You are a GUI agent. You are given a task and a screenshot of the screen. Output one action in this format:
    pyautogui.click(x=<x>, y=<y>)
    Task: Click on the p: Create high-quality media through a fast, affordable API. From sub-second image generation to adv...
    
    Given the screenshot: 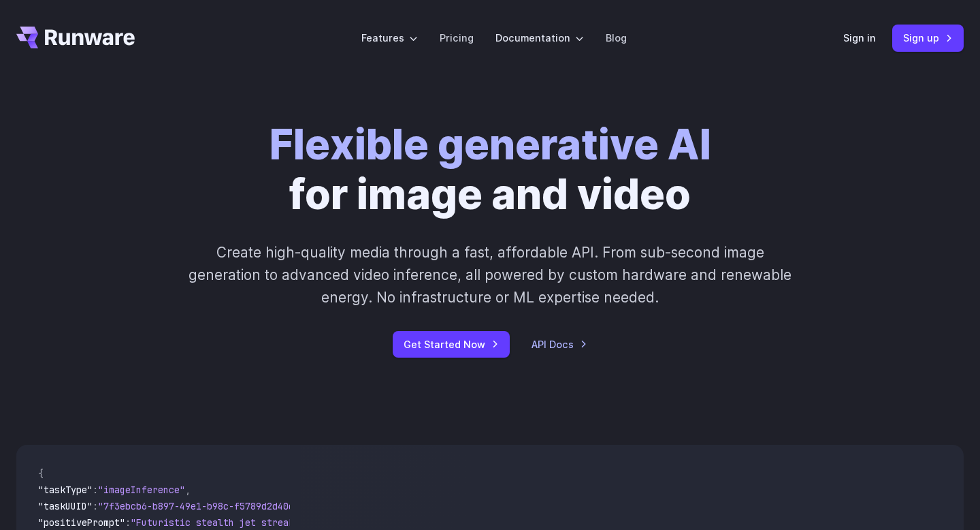 What is the action you would take?
    pyautogui.click(x=490, y=275)
    